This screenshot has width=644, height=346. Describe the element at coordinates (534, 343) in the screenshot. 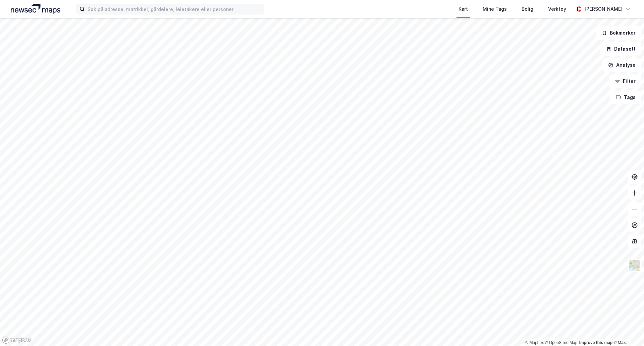

I see `a: Mapbox` at that location.